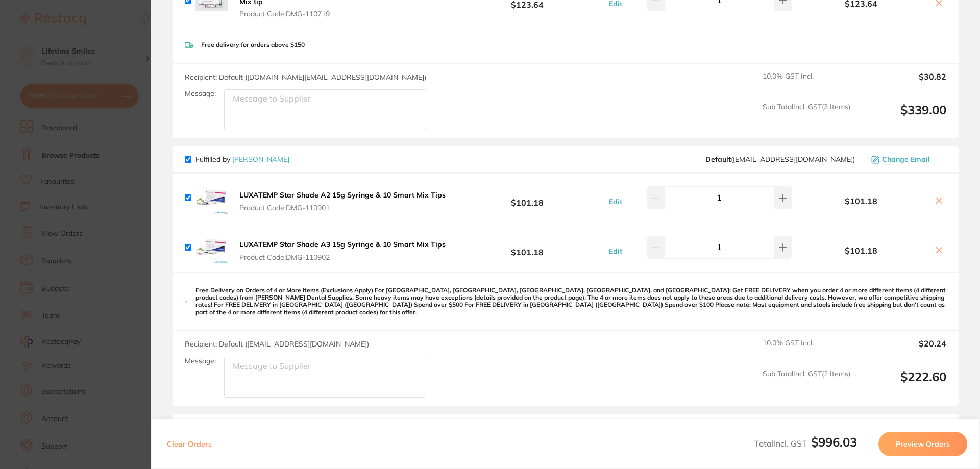  What do you see at coordinates (212, 247) in the screenshot?
I see `img: ejFobW03bA` at bounding box center [212, 247].